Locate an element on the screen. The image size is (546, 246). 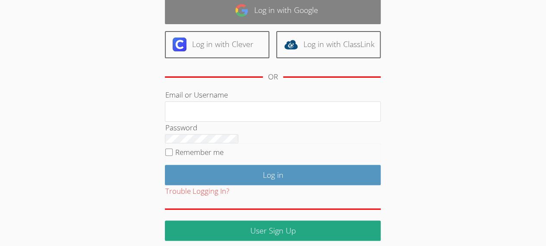
div: OR is located at coordinates (273, 77).